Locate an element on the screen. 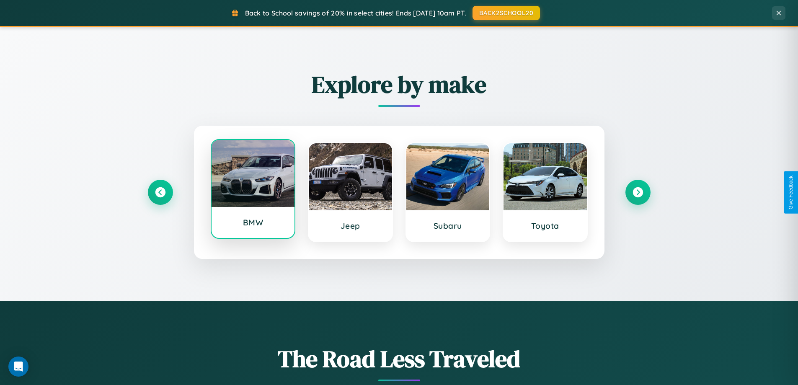  button: BACK2SCHOOL20 is located at coordinates (506, 13).